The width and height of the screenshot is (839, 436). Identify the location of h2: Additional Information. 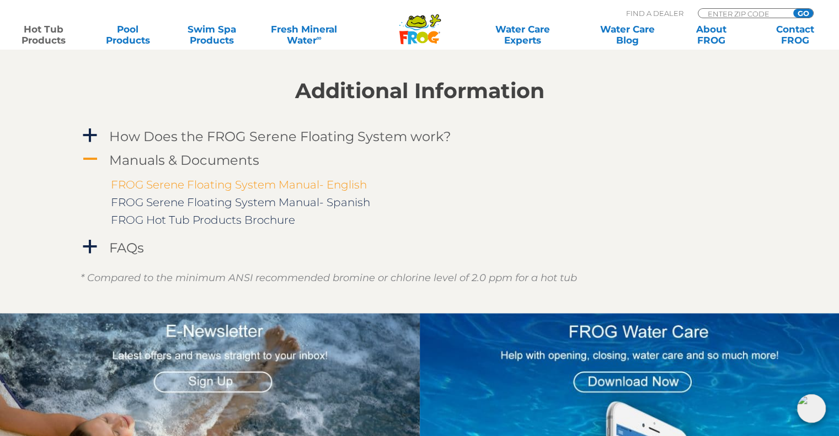
(420, 91).